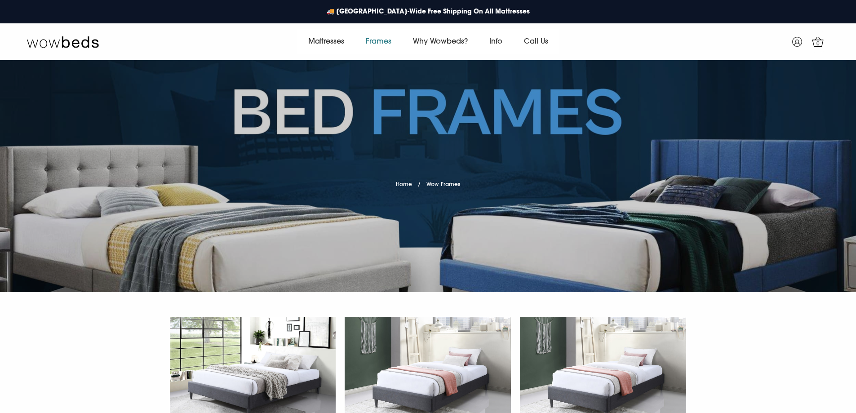  Describe the element at coordinates (404, 185) in the screenshot. I see `a: Home` at that location.